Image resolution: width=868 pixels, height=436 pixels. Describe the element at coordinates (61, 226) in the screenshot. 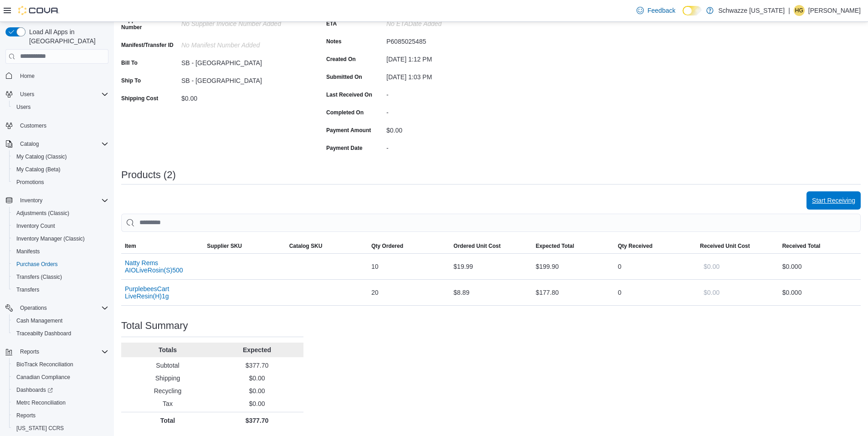

I see `button: Inventory Count` at that location.